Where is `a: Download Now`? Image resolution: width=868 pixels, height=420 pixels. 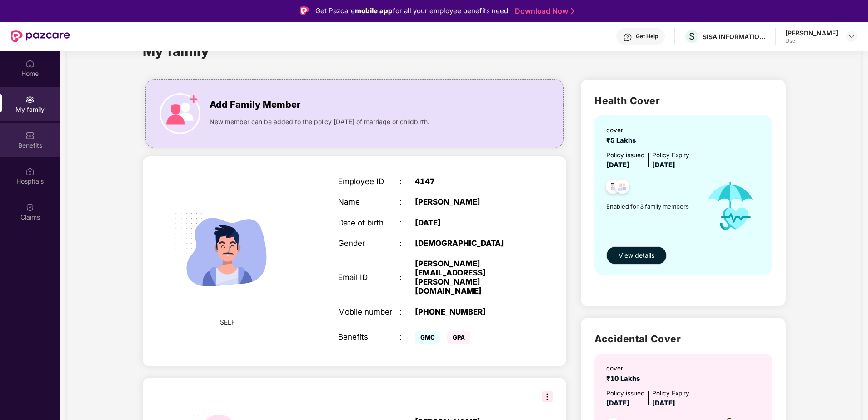 a: Download Now is located at coordinates (543, 11).